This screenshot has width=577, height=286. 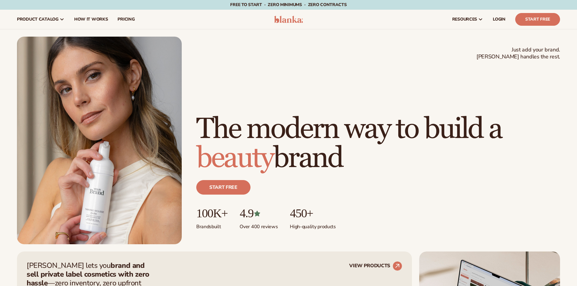 What do you see at coordinates (468, 19) in the screenshot?
I see `a: resources` at bounding box center [468, 19].